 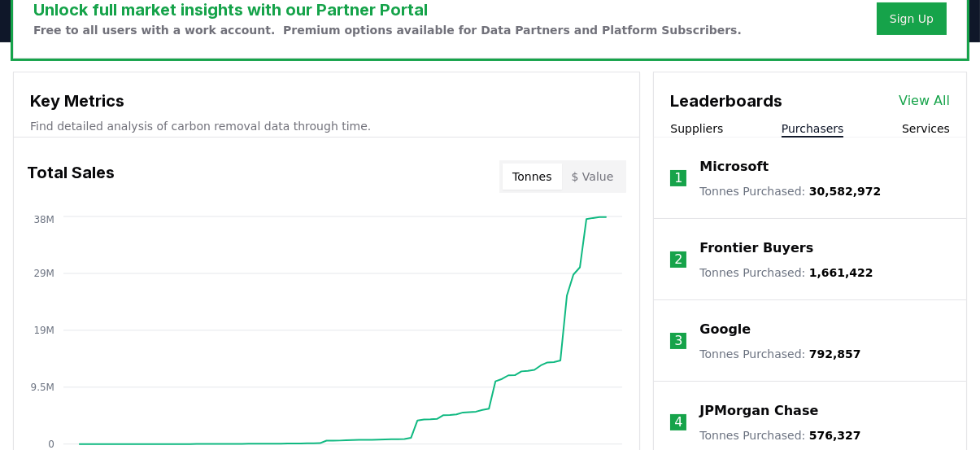 I want to click on button: Services, so click(x=926, y=129).